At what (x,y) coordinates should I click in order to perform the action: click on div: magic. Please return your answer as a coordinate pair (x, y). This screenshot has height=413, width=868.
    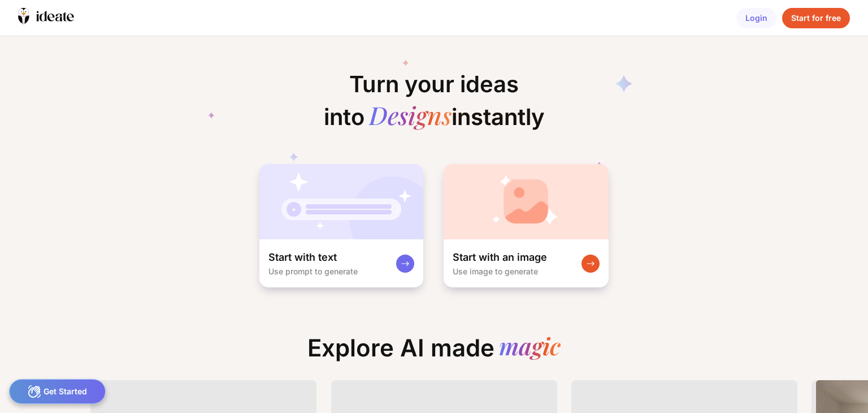
    Looking at the image, I should click on (529, 348).